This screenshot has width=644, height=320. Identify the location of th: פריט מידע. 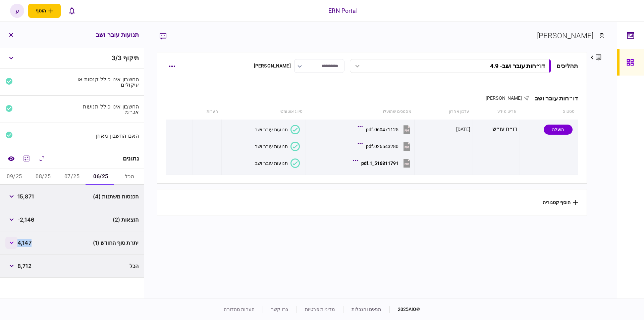
(496, 112).